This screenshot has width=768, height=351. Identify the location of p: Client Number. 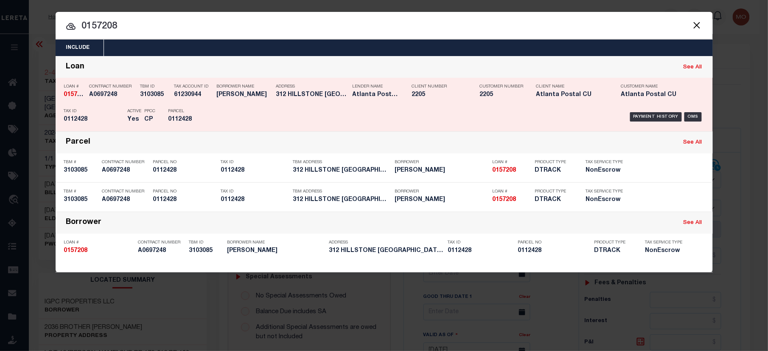
(440, 87).